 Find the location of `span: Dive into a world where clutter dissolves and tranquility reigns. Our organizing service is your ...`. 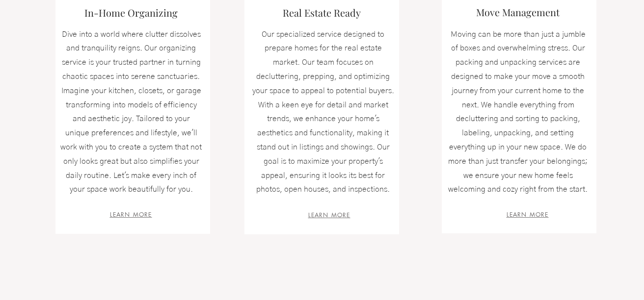

span: Dive into a world where clutter dissolves and tranquility reigns. Our organizing service is your ... is located at coordinates (131, 112).